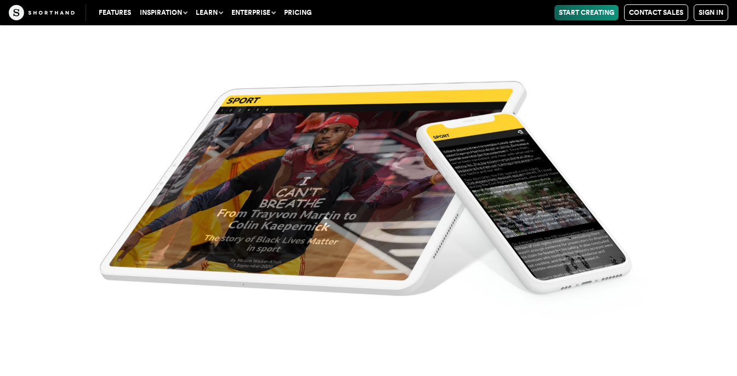  What do you see at coordinates (42, 13) in the screenshot?
I see `img: The Craft` at bounding box center [42, 13].